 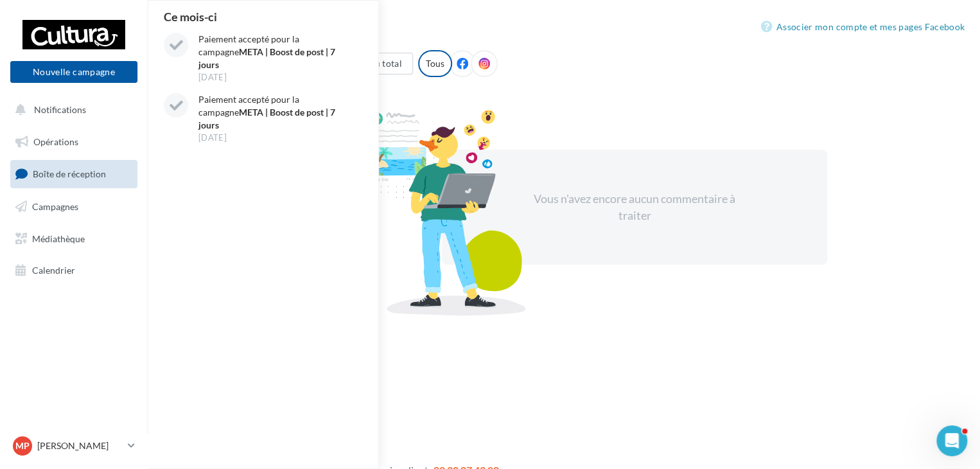 I want to click on button: Au total, so click(x=384, y=64).